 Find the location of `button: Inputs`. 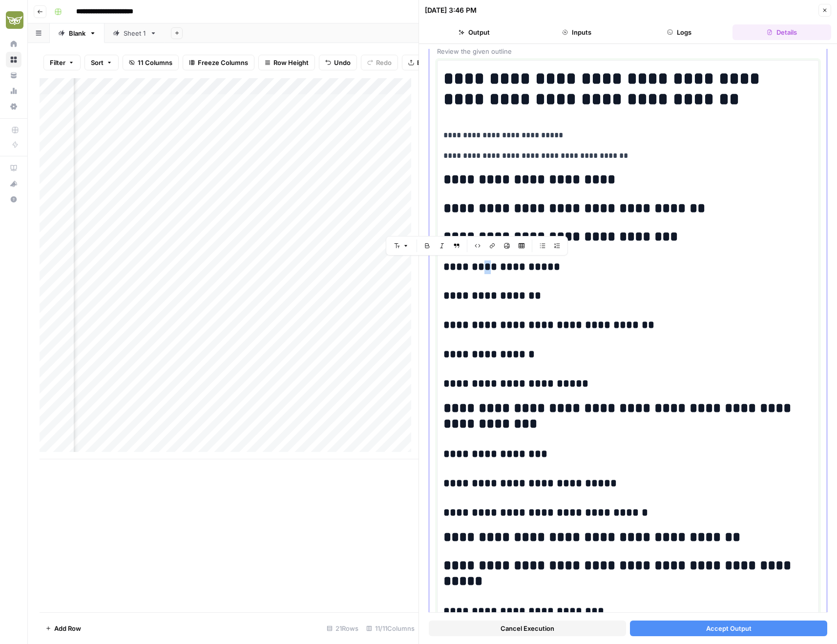

button: Inputs is located at coordinates (577, 32).